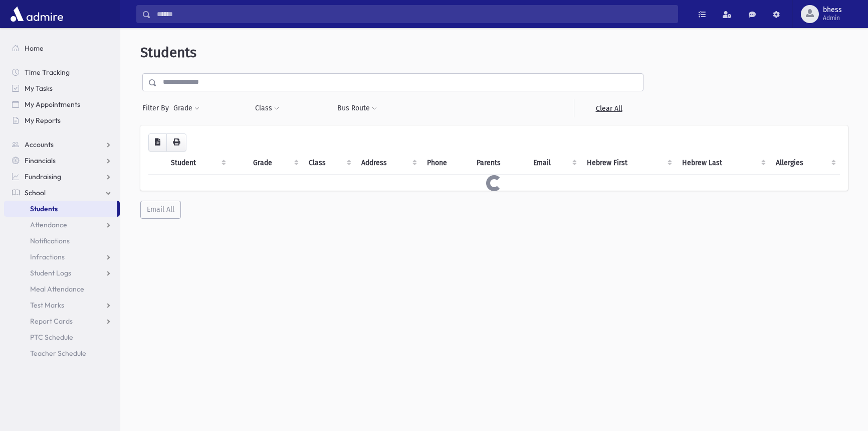 This screenshot has height=431, width=868. I want to click on span: My Reports, so click(42, 121).